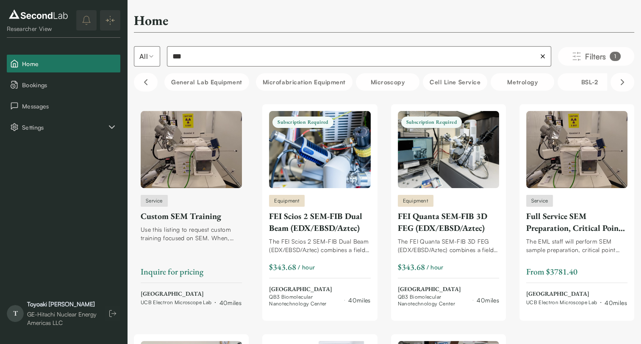  Describe the element at coordinates (64, 64) in the screenshot. I see `a: Home` at that location.